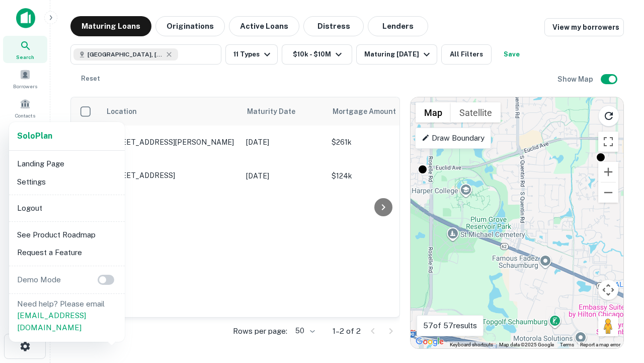 The width and height of the screenshot is (644, 363). What do you see at coordinates (39, 280) in the screenshot?
I see `p: Demo Mode` at bounding box center [39, 280].